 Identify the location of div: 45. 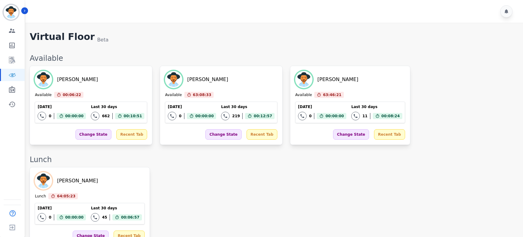
(104, 218).